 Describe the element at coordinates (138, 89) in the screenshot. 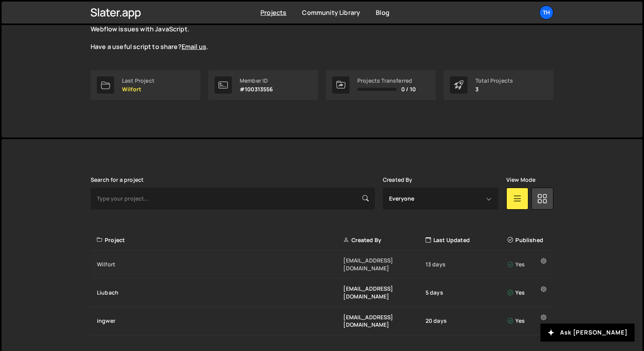

I see `p: Wilfort` at that location.